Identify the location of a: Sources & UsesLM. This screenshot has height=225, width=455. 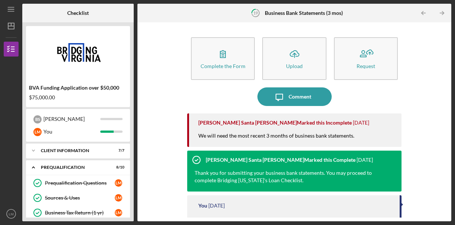
(78, 198).